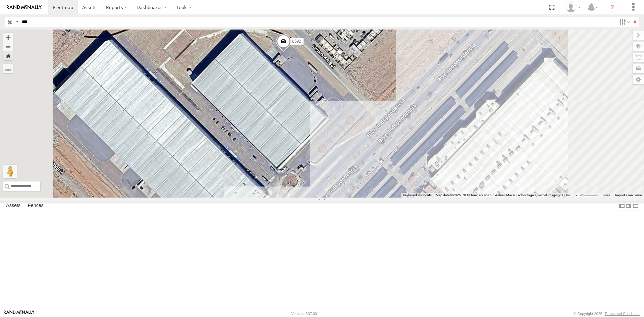  What do you see at coordinates (297, 41) in the screenshot?
I see `span: L592` at bounding box center [297, 41].